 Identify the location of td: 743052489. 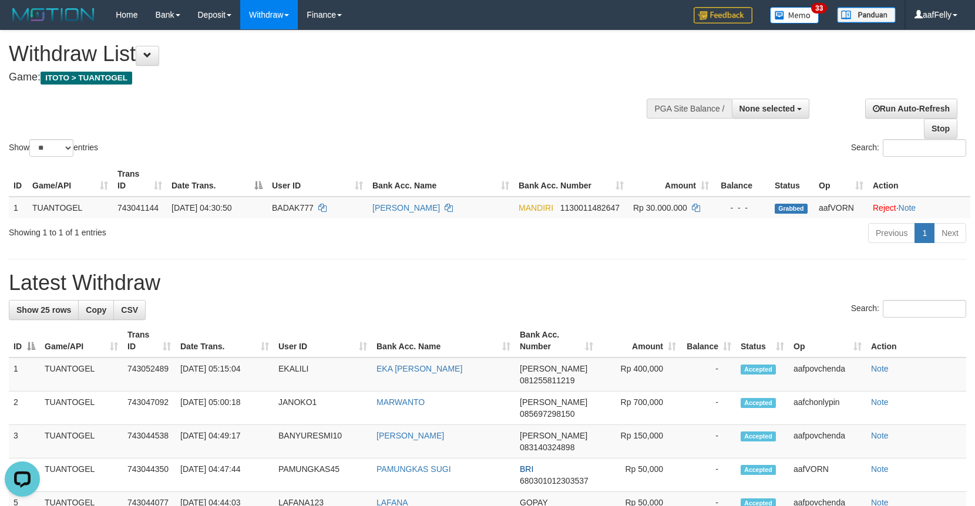
(149, 375).